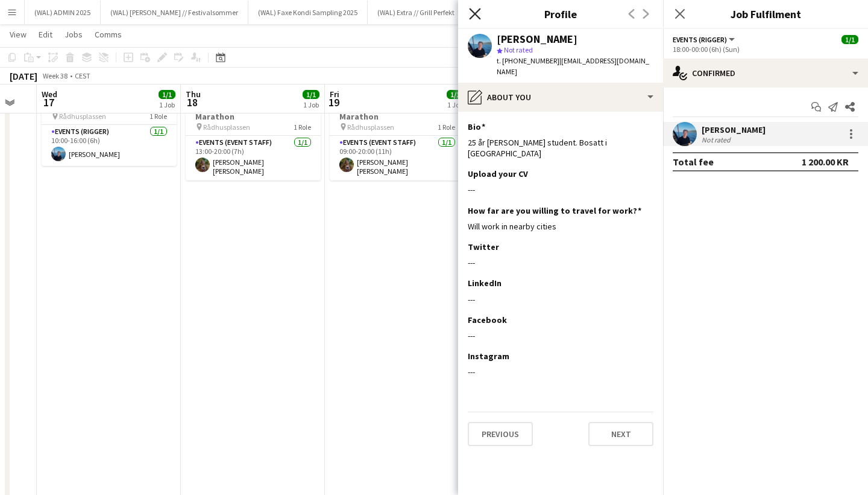 The width and height of the screenshot is (868, 495). Describe the element at coordinates (621, 434) in the screenshot. I see `button: Next` at that location.